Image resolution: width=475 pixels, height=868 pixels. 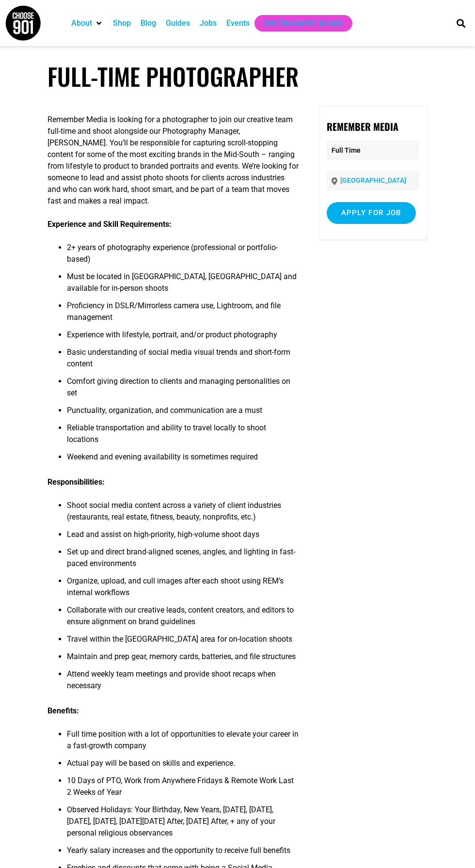 I want to click on h1: Full-Time Photographer, so click(x=238, y=76).